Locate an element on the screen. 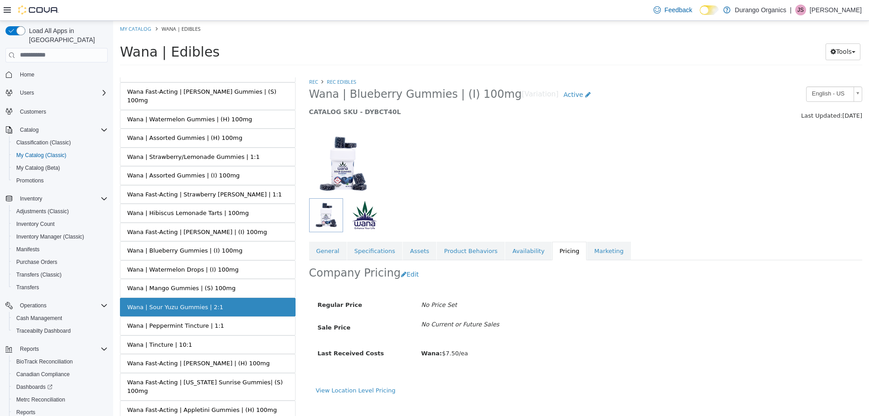  span: Promotions is located at coordinates (60, 181).